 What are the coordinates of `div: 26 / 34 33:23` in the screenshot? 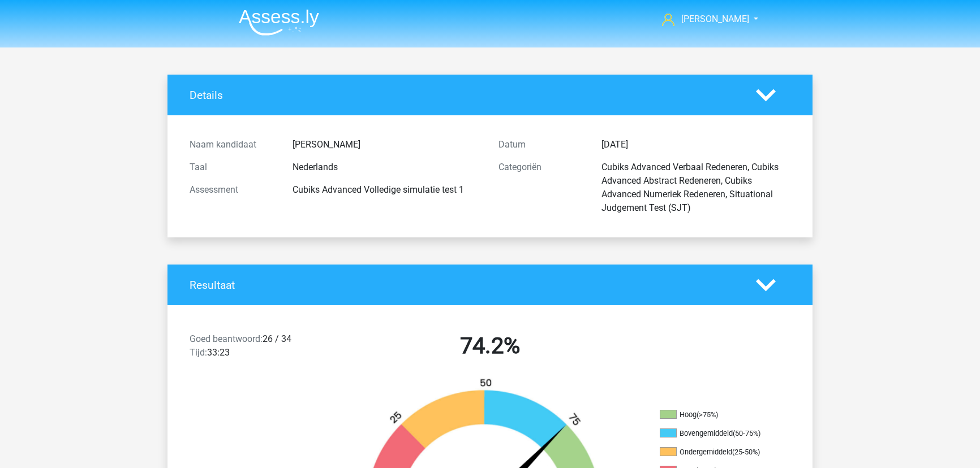 It's located at (258, 349).